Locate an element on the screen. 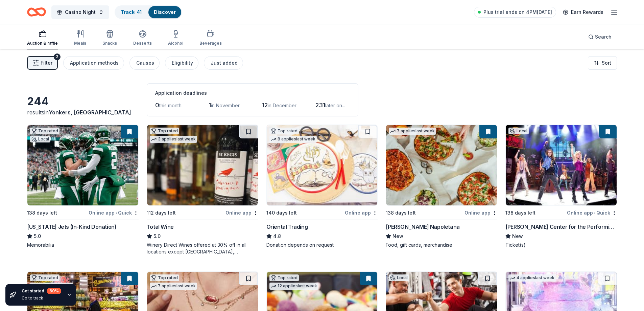  span: Search is located at coordinates (603, 37).